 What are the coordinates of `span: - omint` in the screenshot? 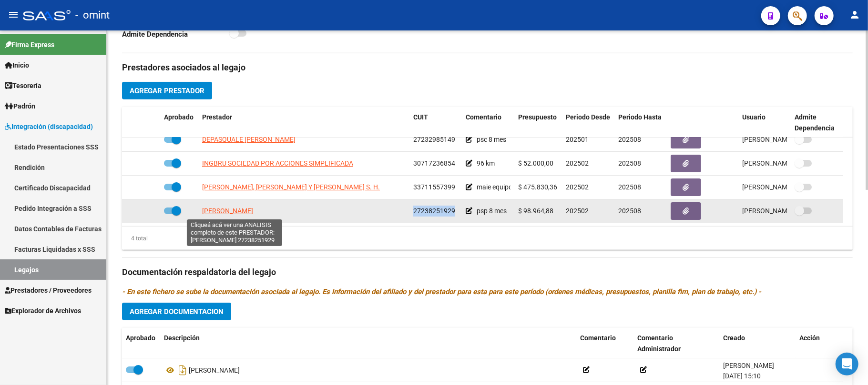 It's located at (93, 16).